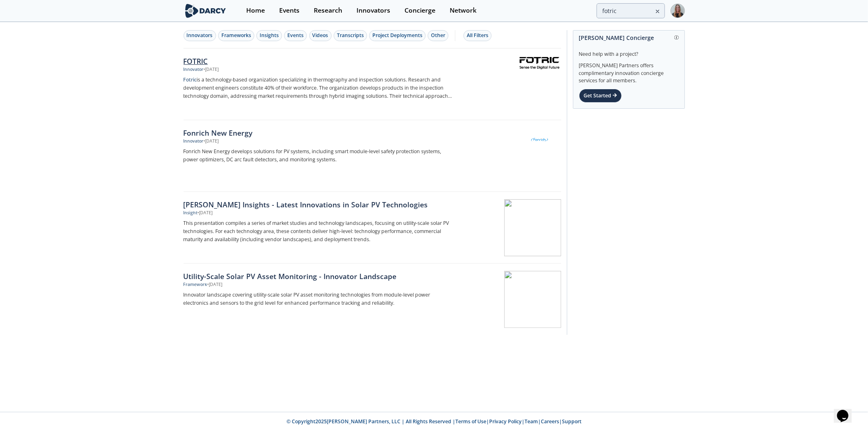 The width and height of the screenshot is (868, 431). Describe the element at coordinates (505, 421) in the screenshot. I see `a: Privacy Policy` at that location.